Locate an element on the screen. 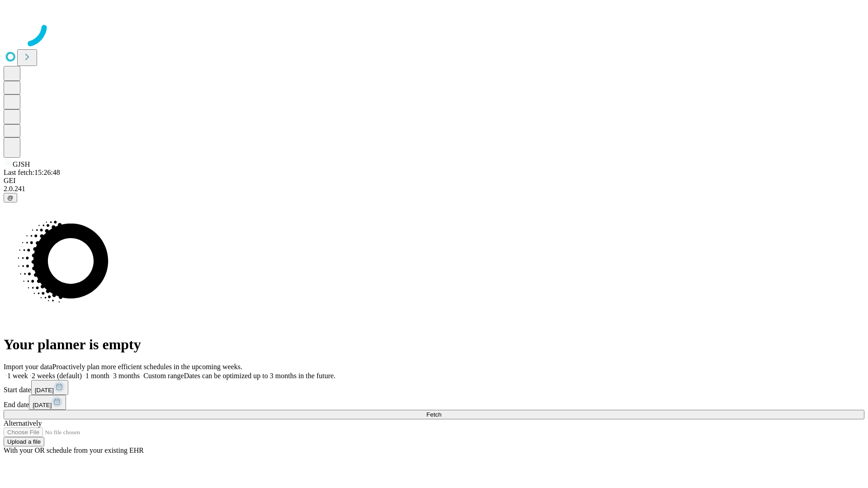 This screenshot has width=868, height=488. span: GJSH is located at coordinates (21, 164).